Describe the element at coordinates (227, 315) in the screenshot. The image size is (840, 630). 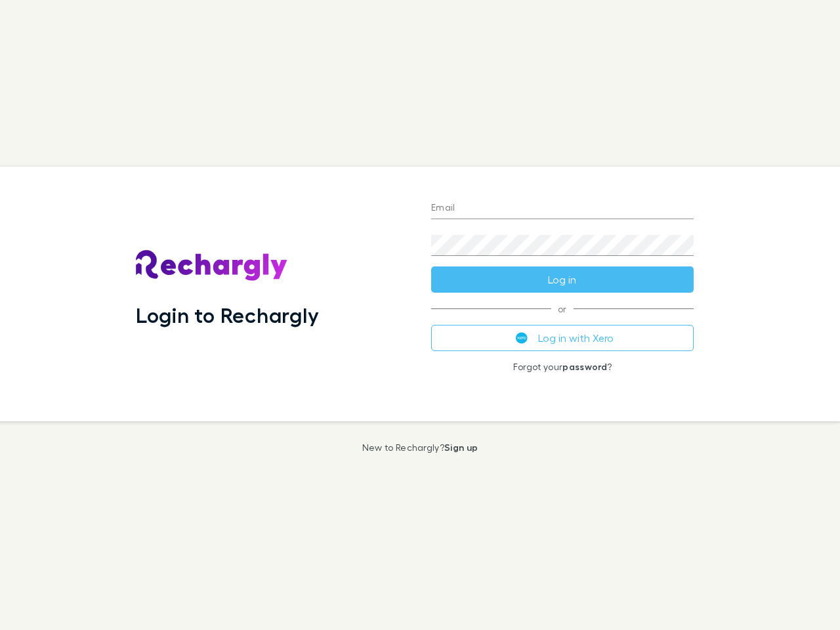
I see `h1: Login to Rechargly` at that location.